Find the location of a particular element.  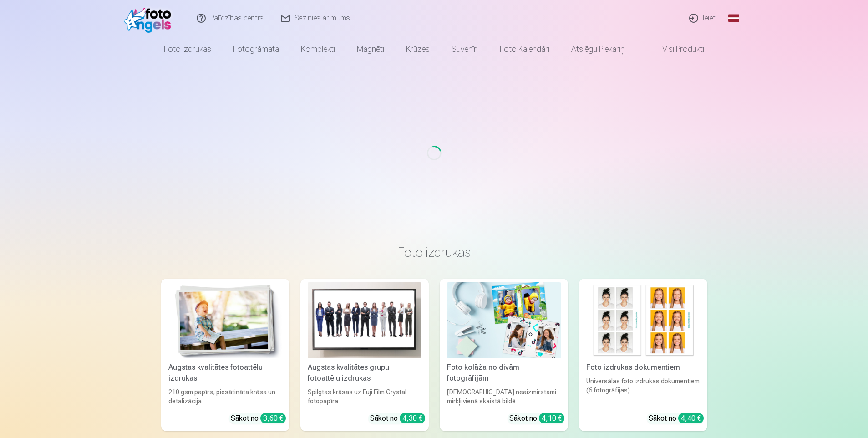

a: Krūzes is located at coordinates (418, 49).